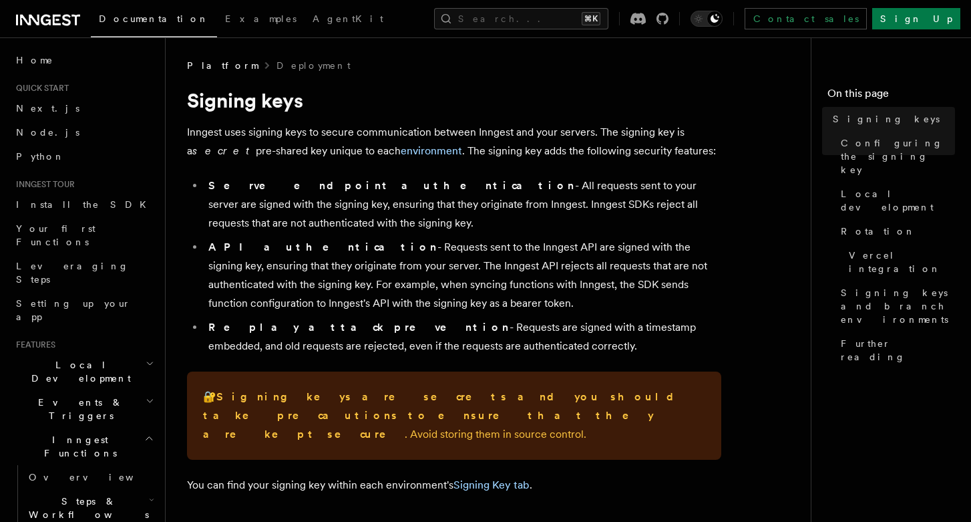 This screenshot has height=522, width=971. I want to click on span: Further reading, so click(898, 350).